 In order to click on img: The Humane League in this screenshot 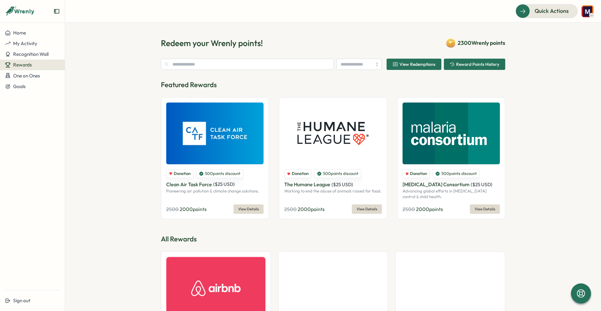, I will do `click(333, 133)`.